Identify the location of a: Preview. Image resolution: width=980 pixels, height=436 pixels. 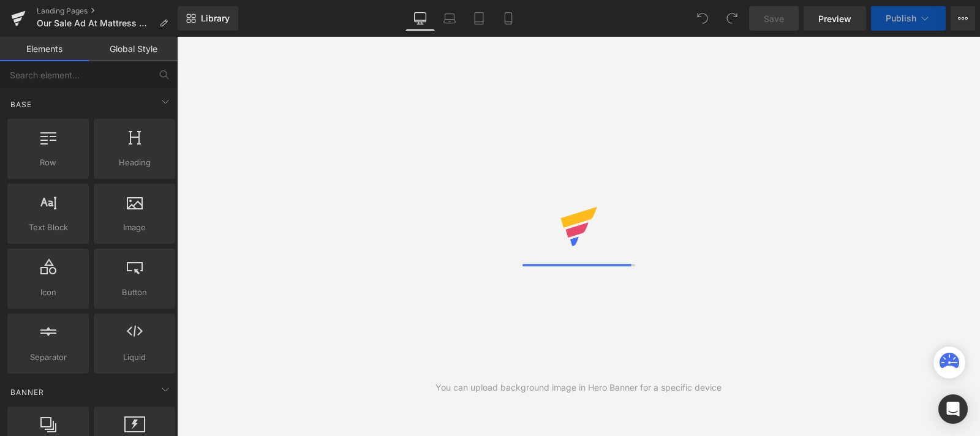
(835, 19).